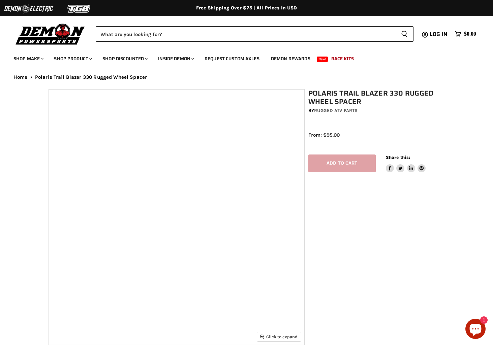  Describe the element at coordinates (241, 57) in the screenshot. I see `ul: Main menu` at that location.